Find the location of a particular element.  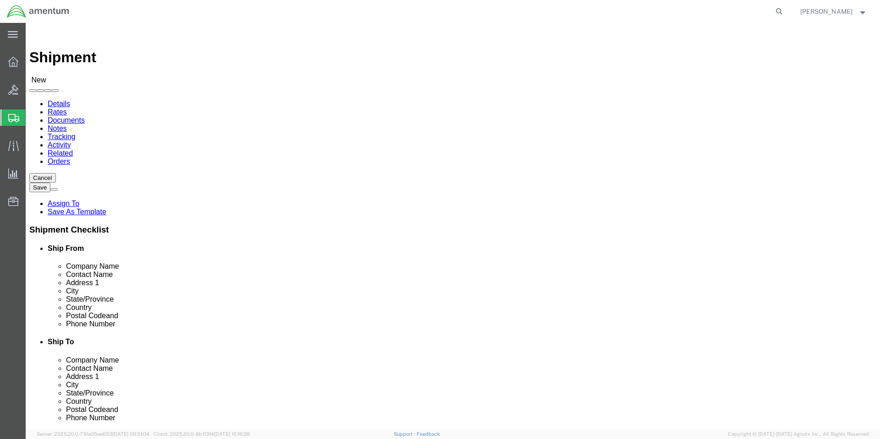

a: Feedback is located at coordinates (428, 434).